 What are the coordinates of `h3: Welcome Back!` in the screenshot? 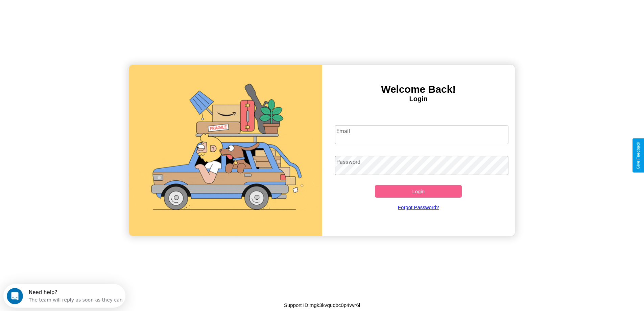 It's located at (418, 89).